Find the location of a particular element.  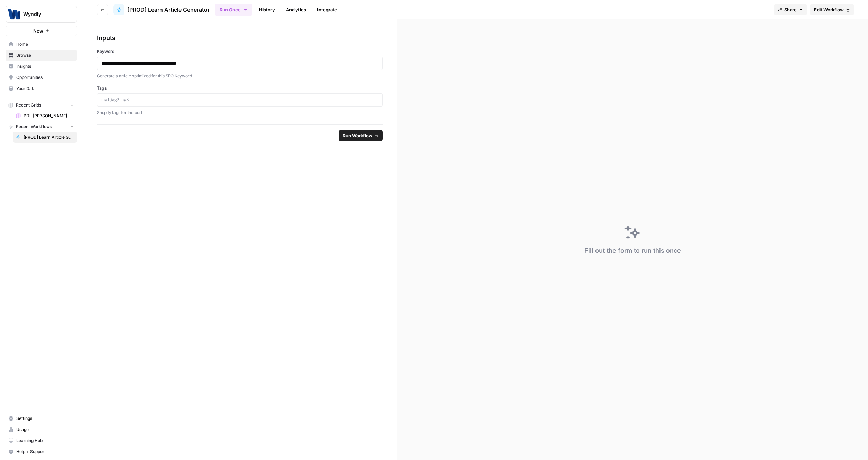

span: Recent Grids is located at coordinates (29, 105).